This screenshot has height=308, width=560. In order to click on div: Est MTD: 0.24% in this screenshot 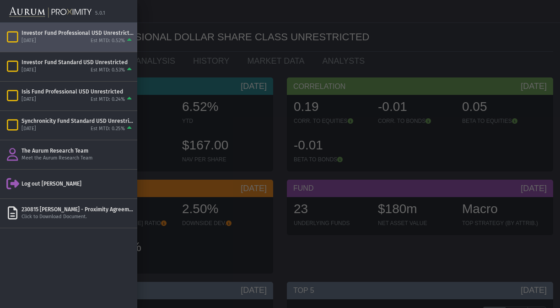, I will do `click(108, 99)`.